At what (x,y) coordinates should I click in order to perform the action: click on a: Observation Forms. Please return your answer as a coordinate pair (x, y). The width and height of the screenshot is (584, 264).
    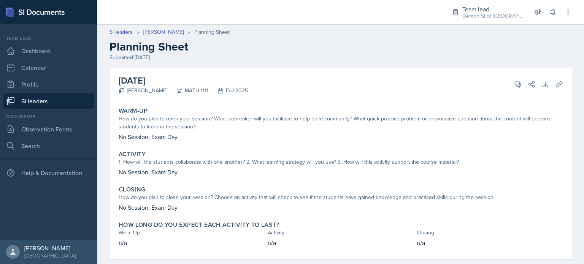
    Looking at the image, I should click on (49, 129).